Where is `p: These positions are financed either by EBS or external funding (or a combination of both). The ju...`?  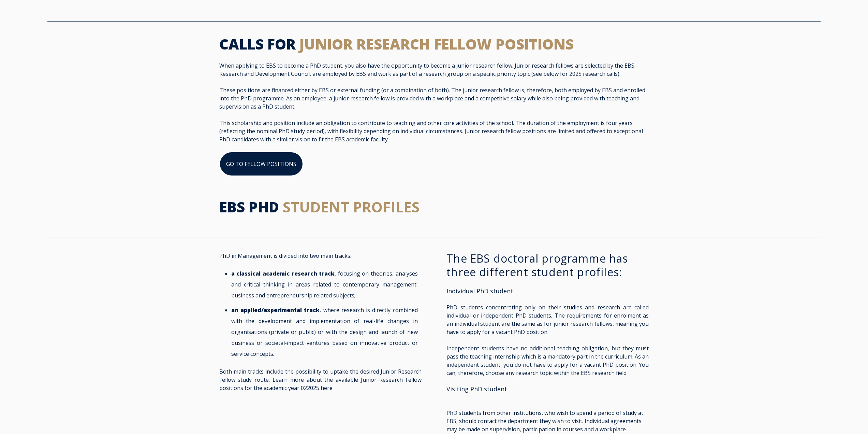 p: These positions are financed either by EBS or external funding (or a combination of both). The ju... is located at coordinates (434, 98).